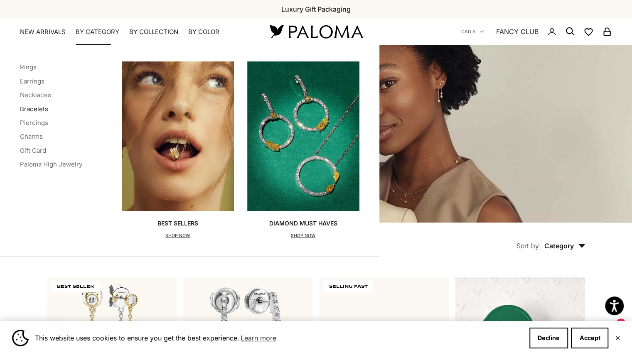 Image resolution: width=632 pixels, height=355 pixels. What do you see at coordinates (51, 164) in the screenshot?
I see `a: Paloma High Jewelry` at bounding box center [51, 164].